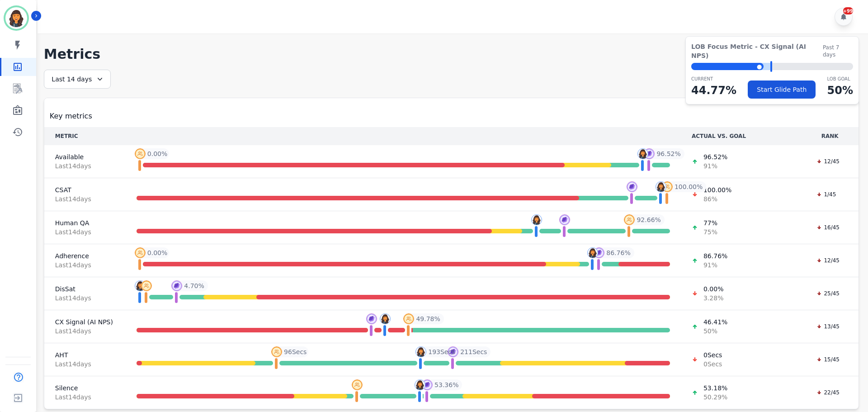 Image resolution: width=868 pixels, height=412 pixels. I want to click on span: 50.29 %, so click(715, 397).